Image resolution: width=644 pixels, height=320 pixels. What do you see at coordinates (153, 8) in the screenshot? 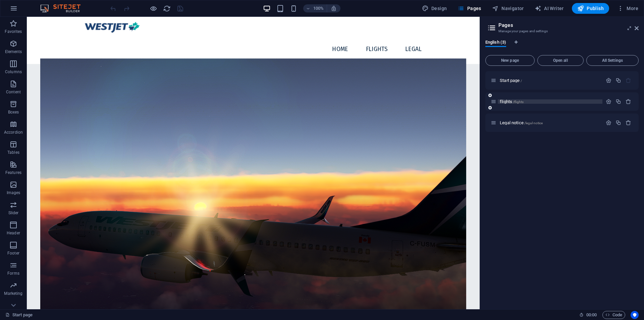
I see `button: Click here to leave preview mode and continue editing` at bounding box center [153, 8].